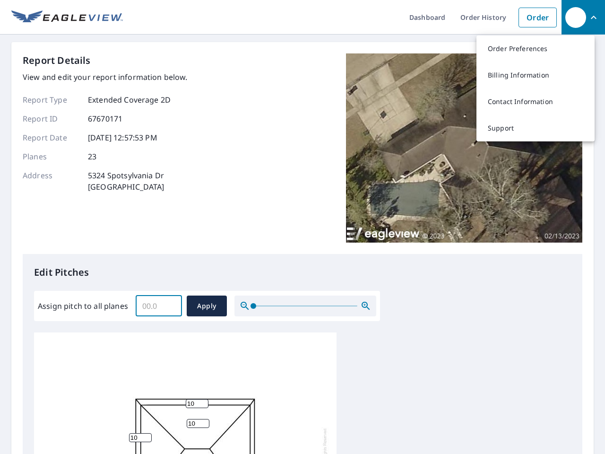 The width and height of the screenshot is (605, 454). I want to click on label: Assign pitch to all planes, so click(83, 306).